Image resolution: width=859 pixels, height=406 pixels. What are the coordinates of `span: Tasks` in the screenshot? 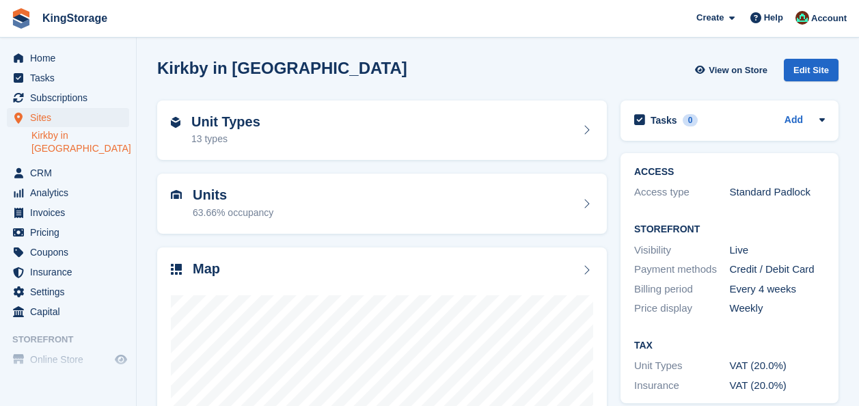 It's located at (71, 78).